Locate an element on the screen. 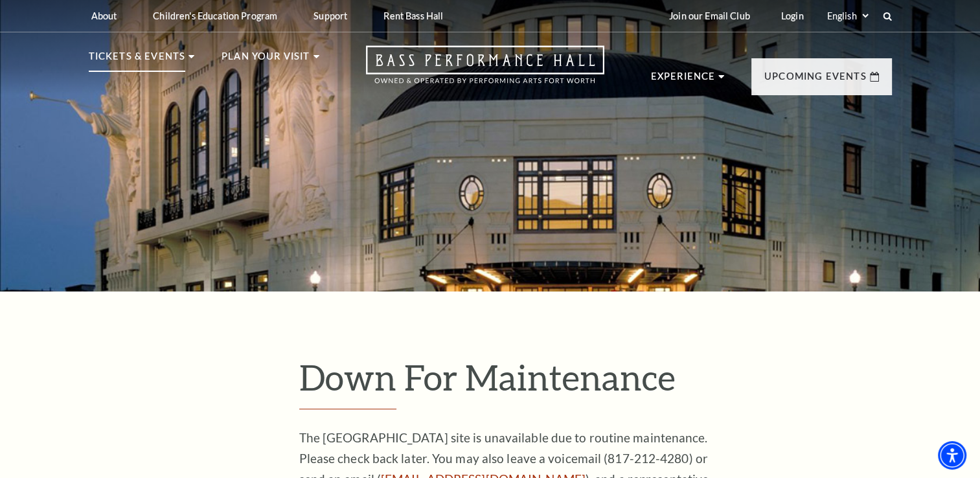 Image resolution: width=980 pixels, height=478 pixels. h1: Down For Maintenance is located at coordinates (595, 382).